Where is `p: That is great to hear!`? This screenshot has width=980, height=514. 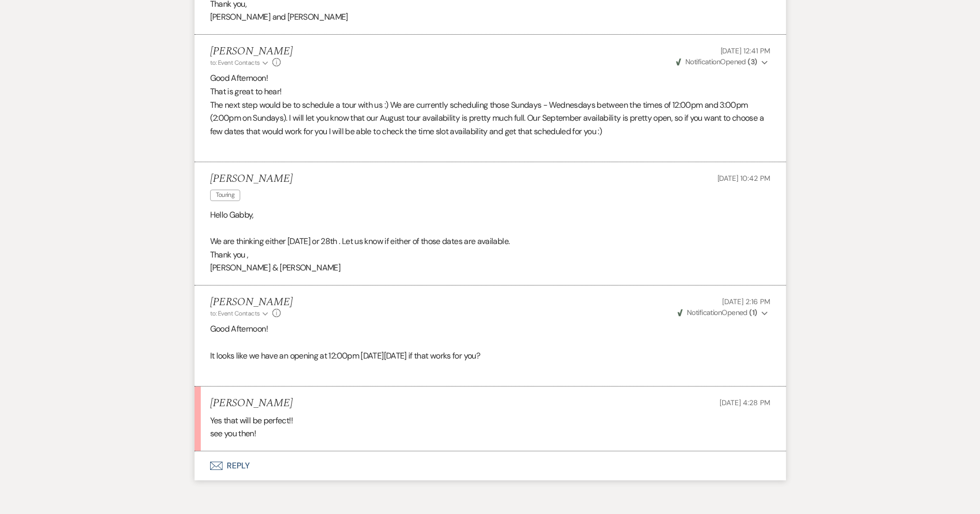 p: That is great to hear! is located at coordinates (490, 92).